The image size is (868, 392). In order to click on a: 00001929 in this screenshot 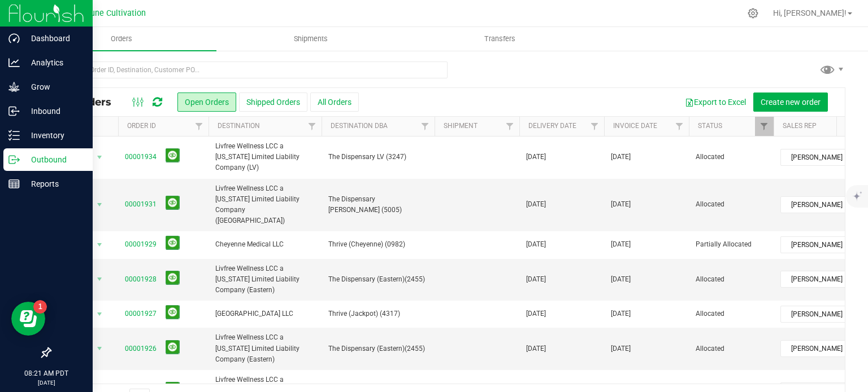, I will do `click(141, 245)`.